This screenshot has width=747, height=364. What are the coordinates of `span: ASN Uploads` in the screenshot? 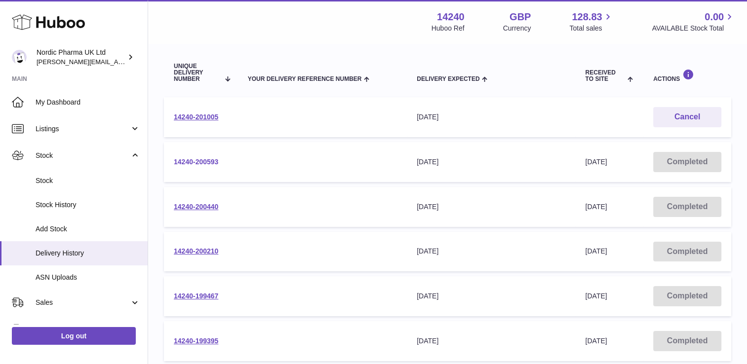 It's located at (88, 277).